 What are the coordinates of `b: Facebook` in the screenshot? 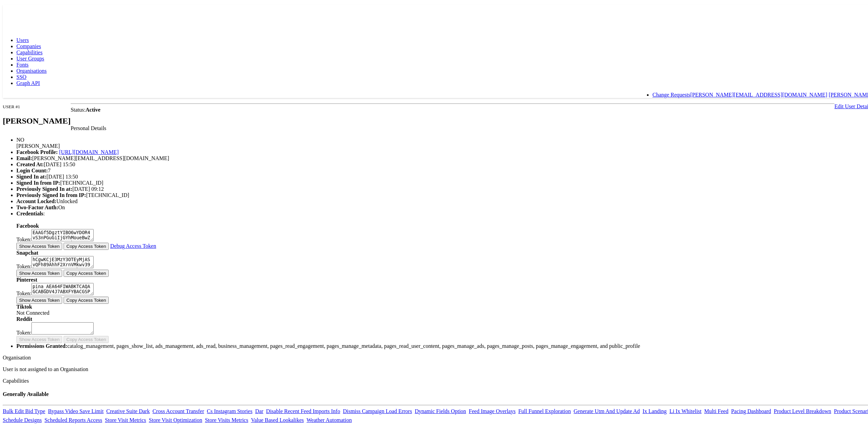 It's located at (28, 224).